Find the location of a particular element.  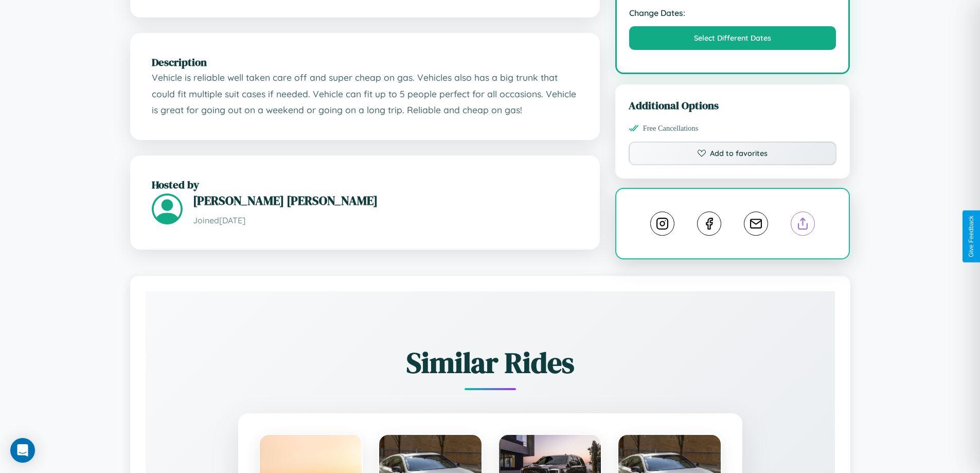

button: Select Different Dates is located at coordinates (733, 38).